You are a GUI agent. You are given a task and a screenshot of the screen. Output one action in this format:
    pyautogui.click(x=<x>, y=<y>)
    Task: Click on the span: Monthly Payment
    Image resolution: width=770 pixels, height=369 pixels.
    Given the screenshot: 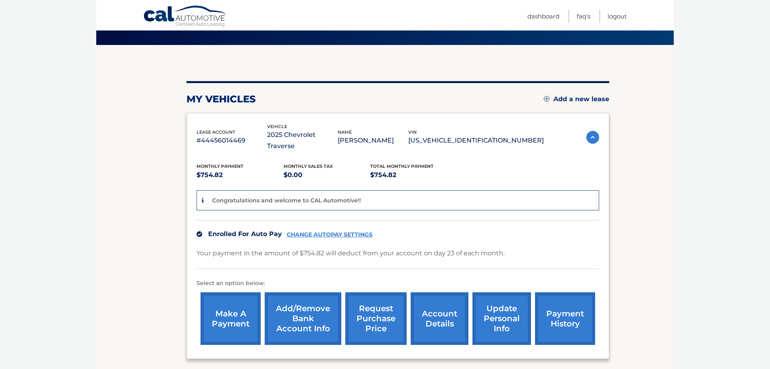 What is the action you would take?
    pyautogui.click(x=220, y=166)
    